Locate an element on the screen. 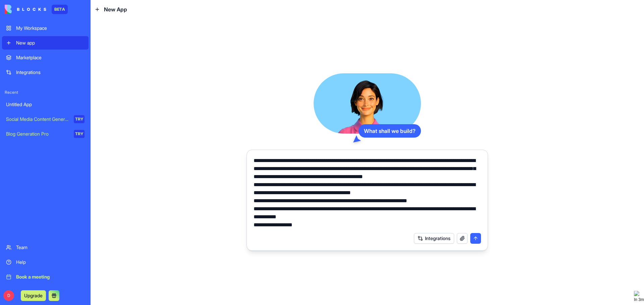 The height and width of the screenshot is (305, 644). div: Help is located at coordinates (50, 262).